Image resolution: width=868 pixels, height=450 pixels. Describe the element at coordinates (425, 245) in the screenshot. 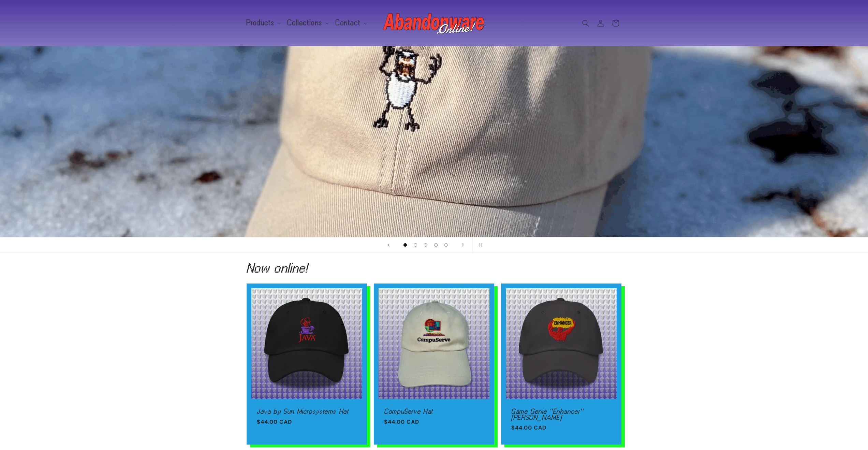

I see `button: Load slide 3 of 5` at that location.